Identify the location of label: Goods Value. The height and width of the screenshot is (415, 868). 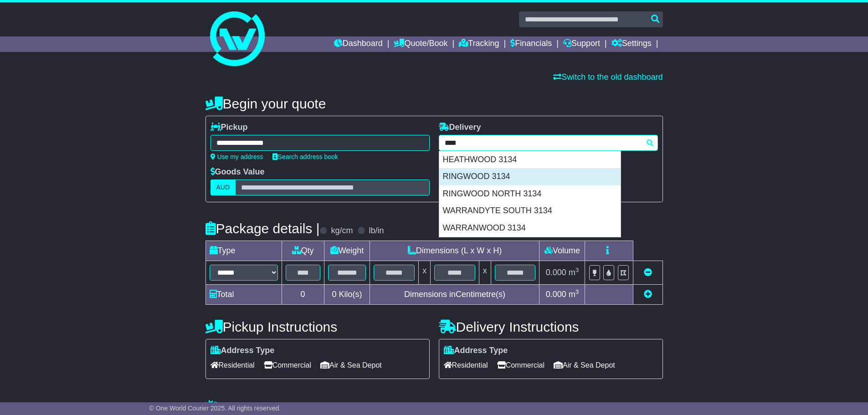
(237, 172).